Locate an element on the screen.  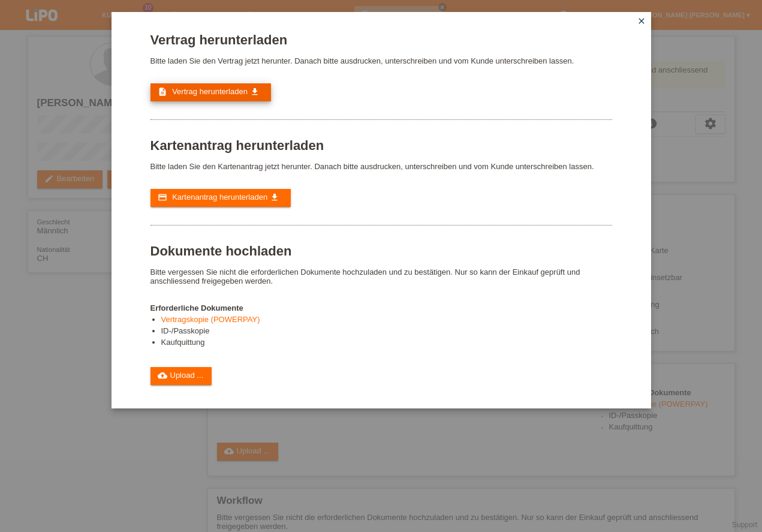
h1: Vertrag herunterladen is located at coordinates (381, 40).